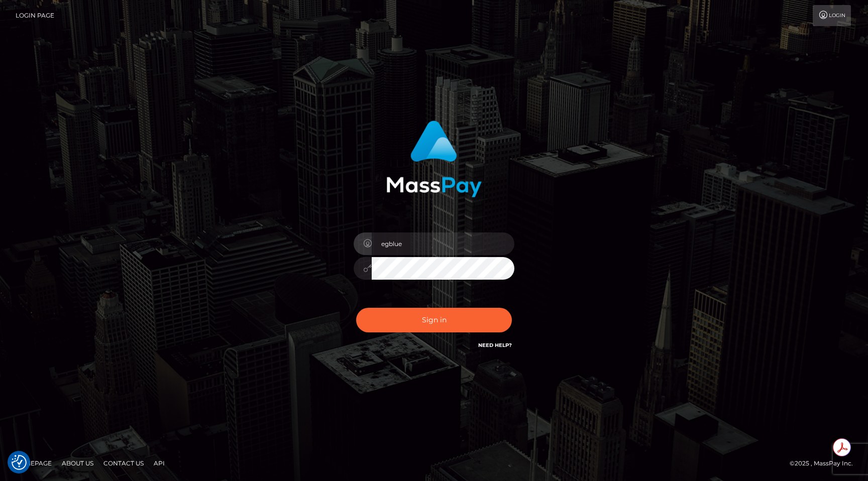 This screenshot has height=481, width=868. What do you see at coordinates (443, 244) in the screenshot?
I see `input: Username...` at bounding box center [443, 244].